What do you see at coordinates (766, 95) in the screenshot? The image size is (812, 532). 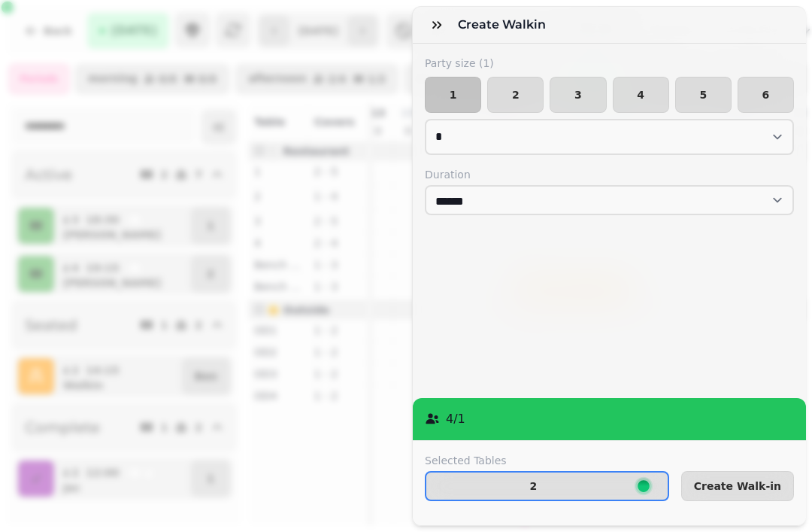 I see `span: 6` at bounding box center [766, 95].